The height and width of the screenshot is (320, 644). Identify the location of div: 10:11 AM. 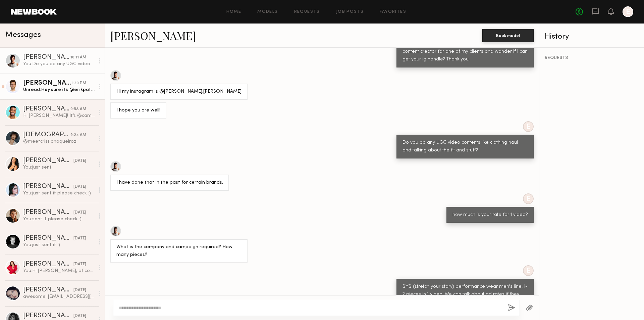
(78, 57).